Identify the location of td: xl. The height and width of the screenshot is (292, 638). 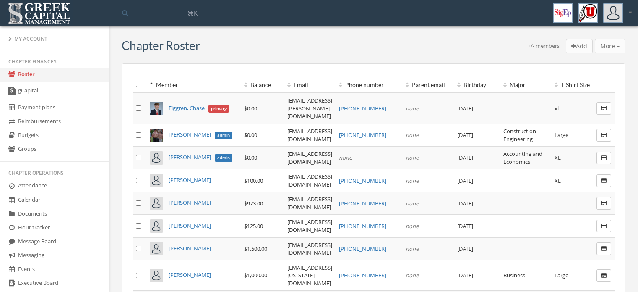
(573, 108).